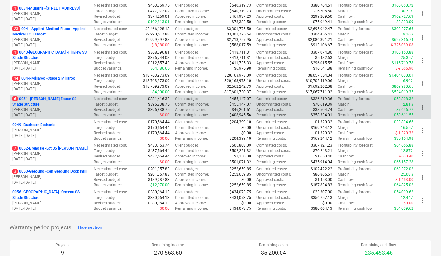 The image size is (441, 256). What do you see at coordinates (238, 92) in the screenshot?
I see `p: $17,601,730.37` at bounding box center [238, 92].